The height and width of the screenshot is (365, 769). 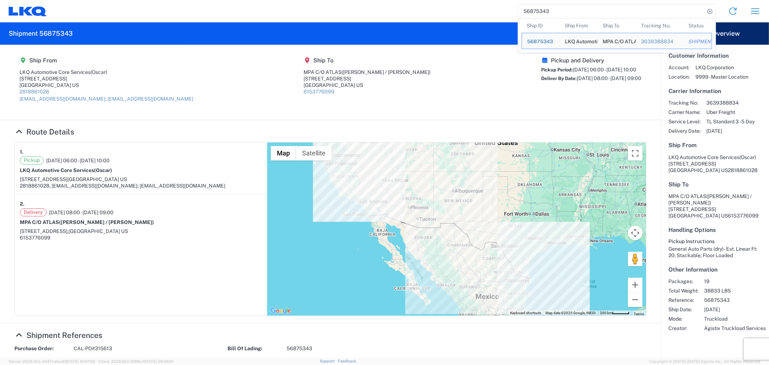 I want to click on span: TL Standard 3 - 5 Day, so click(x=730, y=121).